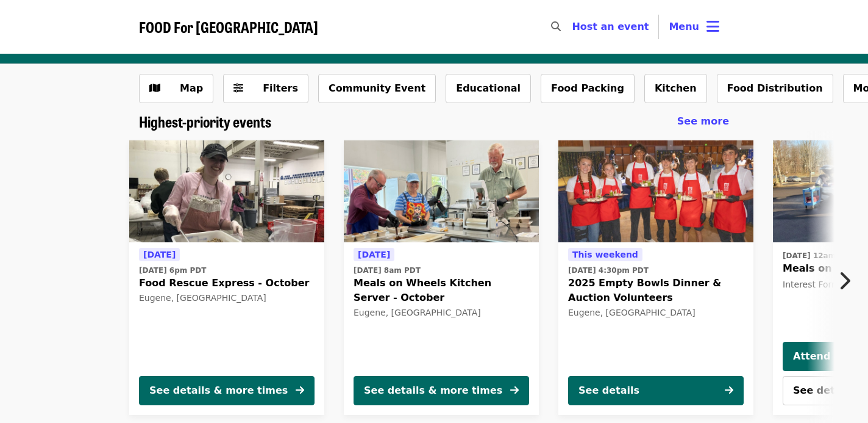  Describe the element at coordinates (656, 278) in the screenshot. I see `a: See details for "2025 Empty Bowls Dinner & Auction Volunteers"` at that location.